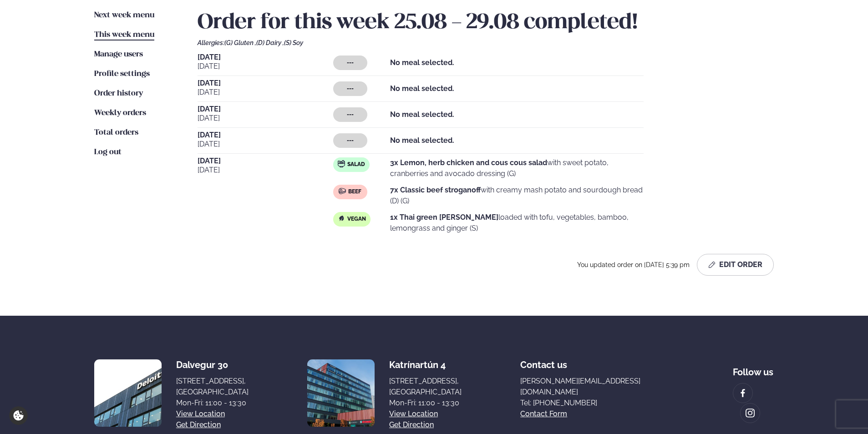 Image resolution: width=868 pixels, height=434 pixels. Describe the element at coordinates (120, 114) in the screenshot. I see `a: Weekly orders` at that location.